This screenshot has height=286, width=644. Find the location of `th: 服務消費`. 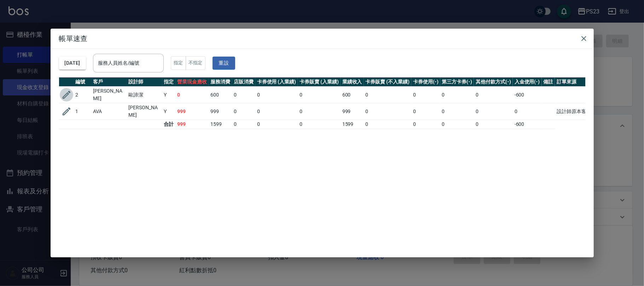

th: 服務消費 is located at coordinates (220, 82).